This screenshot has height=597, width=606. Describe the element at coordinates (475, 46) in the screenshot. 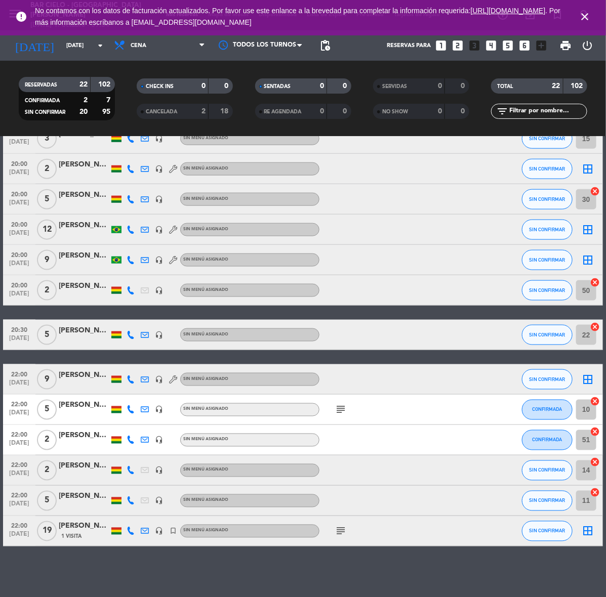

I see `i: looks_3` at that location.